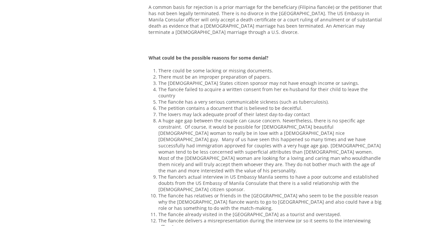  What do you see at coordinates (209, 58) in the screenshot?
I see `strong: What could be the possible reasons for some denial?` at bounding box center [209, 58].